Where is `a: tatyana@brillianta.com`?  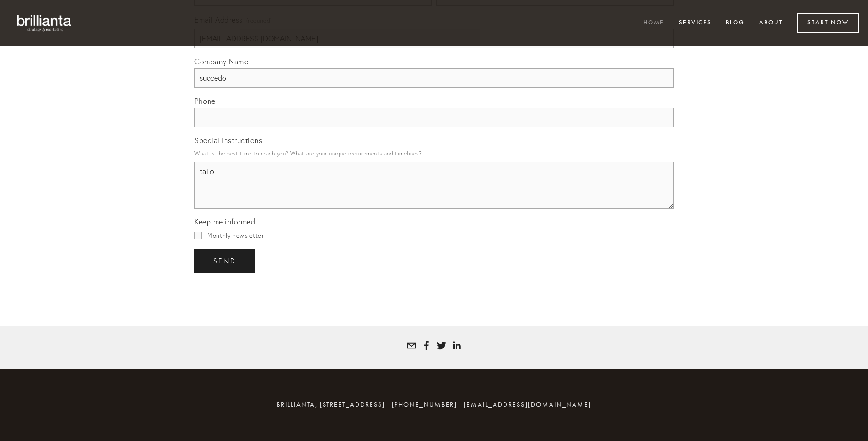 a: tatyana@brillianta.com is located at coordinates (412, 346).